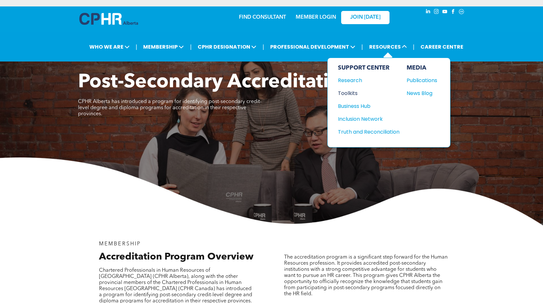 Image resolution: width=543 pixels, height=303 pixels. I want to click on a: Truth and Reconciliation, so click(368, 132).